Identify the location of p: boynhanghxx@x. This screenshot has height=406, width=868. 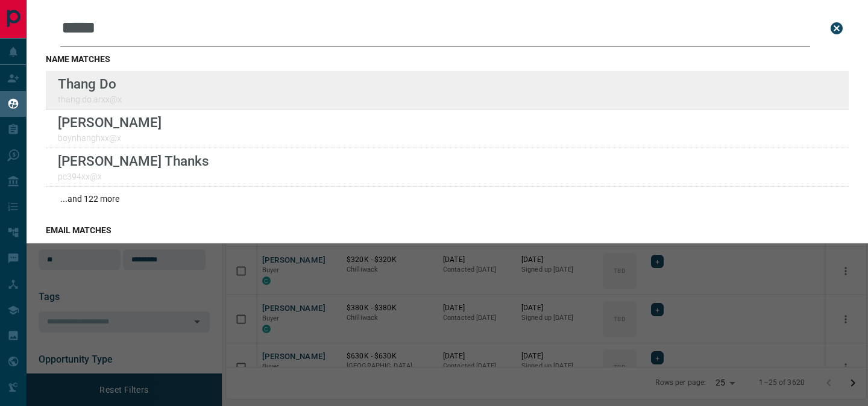
(110, 138).